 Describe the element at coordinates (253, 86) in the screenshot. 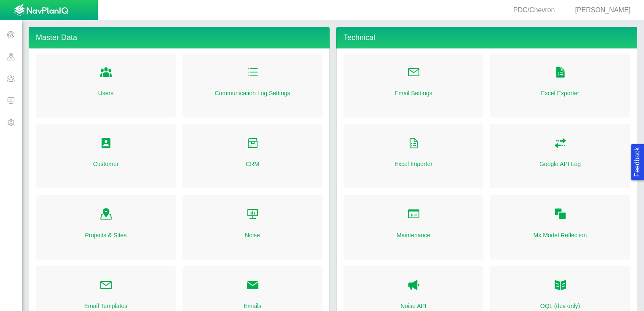

I see `div: Folder Open Icon Communication Log Settings` at that location.